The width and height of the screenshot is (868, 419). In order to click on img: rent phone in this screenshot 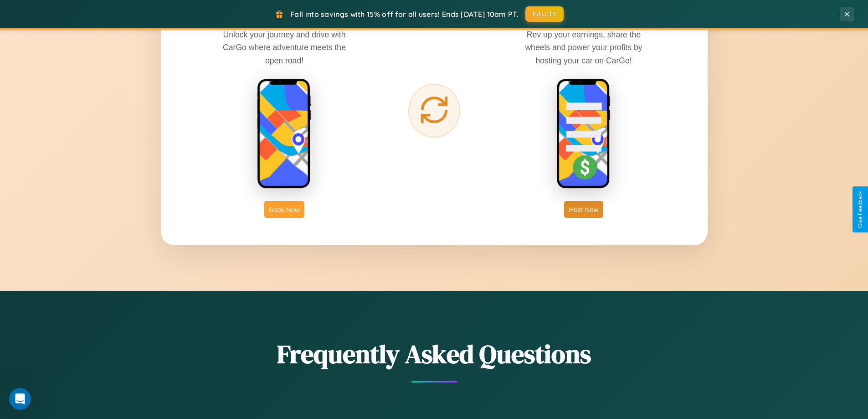, I will do `click(285, 134)`.